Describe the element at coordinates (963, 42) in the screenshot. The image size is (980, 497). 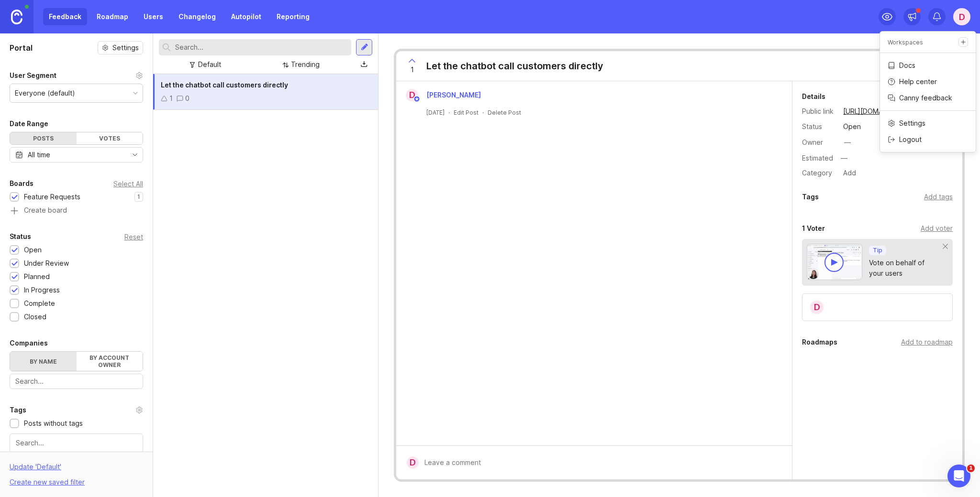
I see `a: Create a new workspace` at that location.